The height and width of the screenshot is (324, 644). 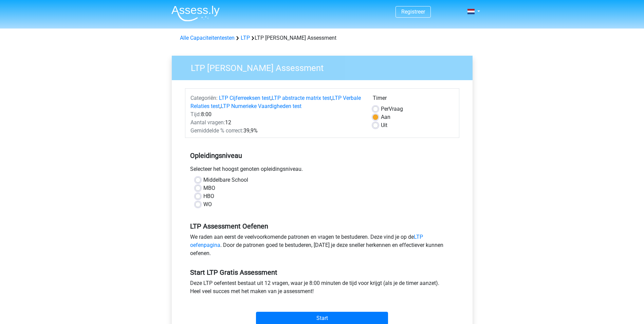 What do you see at coordinates (413, 100) in the screenshot?
I see `div: Timer` at bounding box center [413, 100].